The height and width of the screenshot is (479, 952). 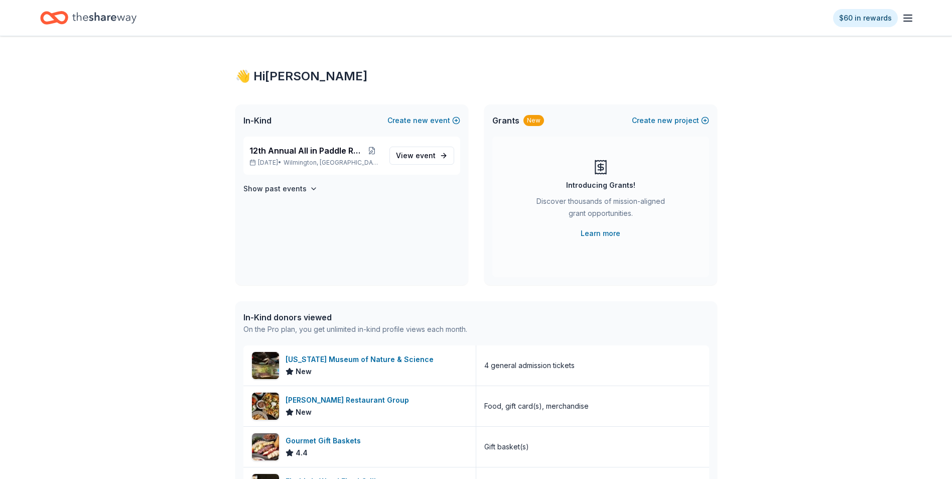 What do you see at coordinates (355, 329) in the screenshot?
I see `div: On the Pro plan, you get unlimited in-kind profile views each month.` at bounding box center [355, 329].